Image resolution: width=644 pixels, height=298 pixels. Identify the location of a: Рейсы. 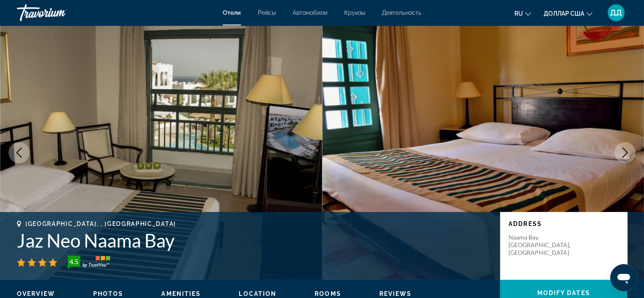
(267, 13).